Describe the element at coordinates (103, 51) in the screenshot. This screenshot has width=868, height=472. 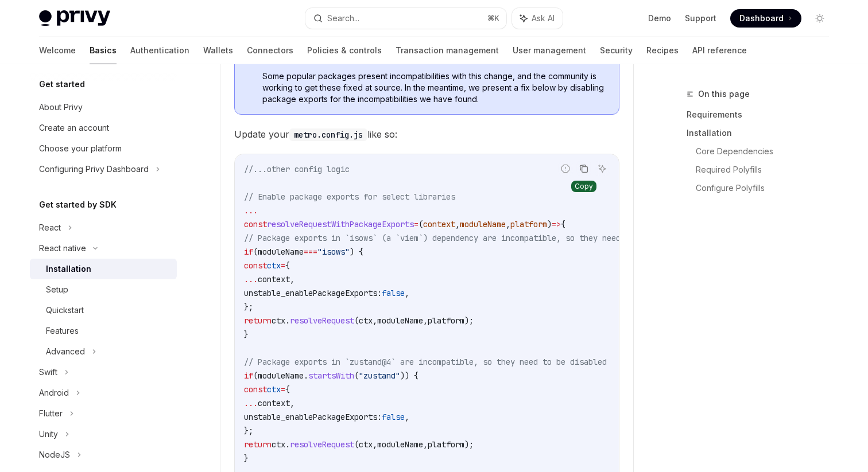
I see `a: Basics` at that location.